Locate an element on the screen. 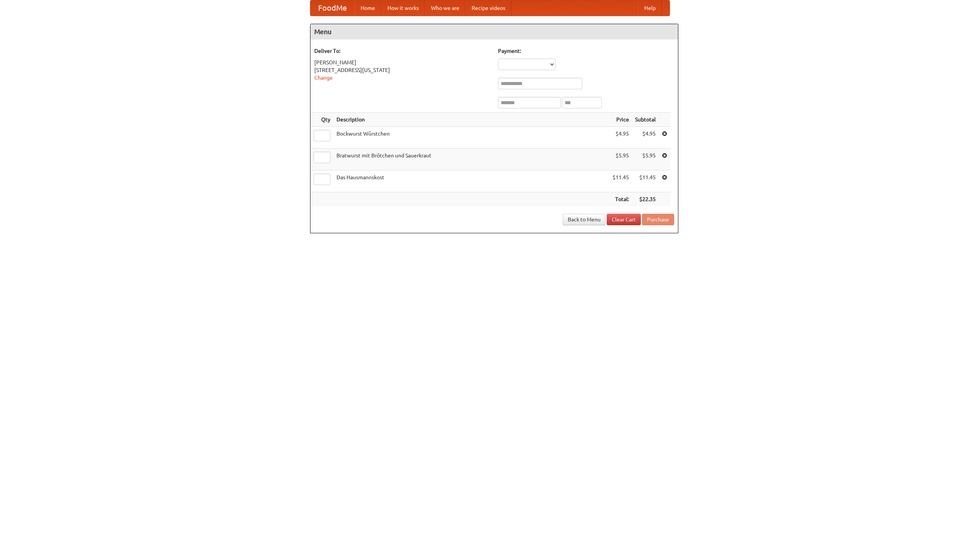 Image resolution: width=980 pixels, height=542 pixels. th: Description is located at coordinates (471, 119).